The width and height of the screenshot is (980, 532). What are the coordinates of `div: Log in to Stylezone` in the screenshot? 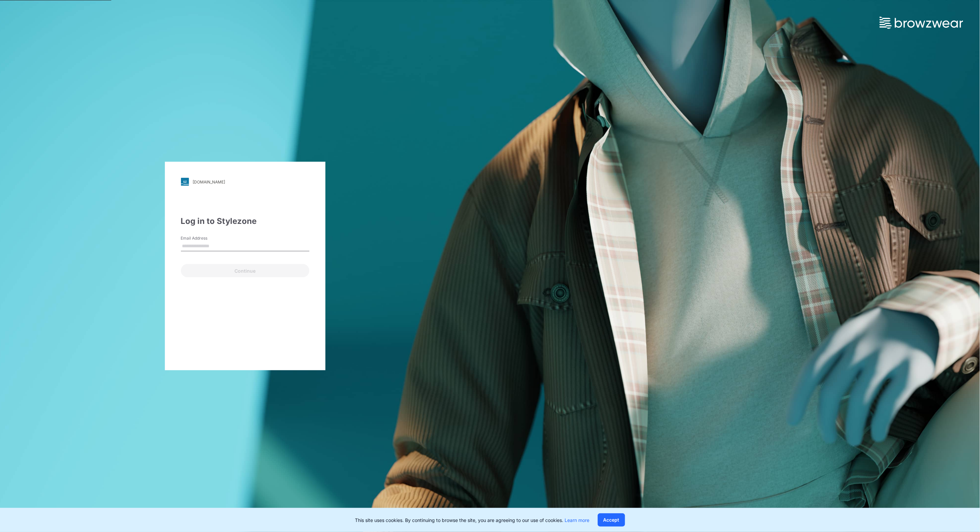 It's located at (245, 221).